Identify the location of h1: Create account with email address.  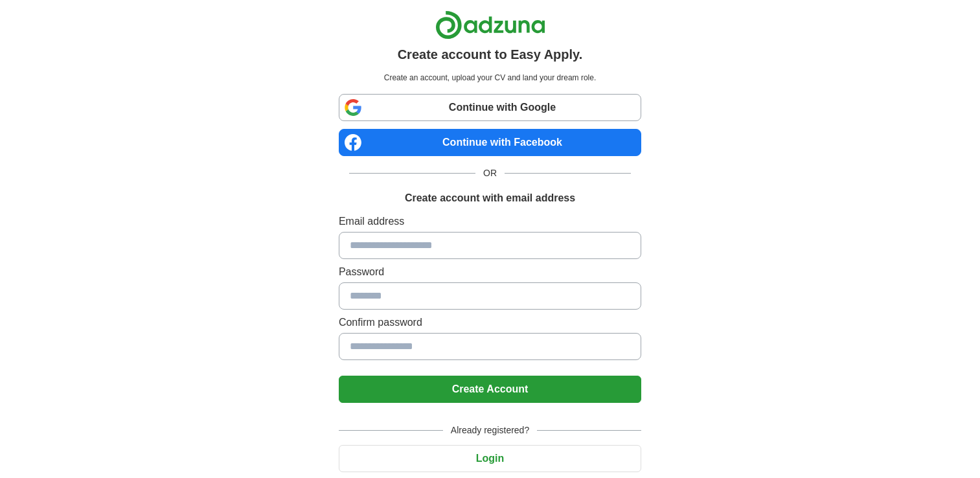
(490, 198).